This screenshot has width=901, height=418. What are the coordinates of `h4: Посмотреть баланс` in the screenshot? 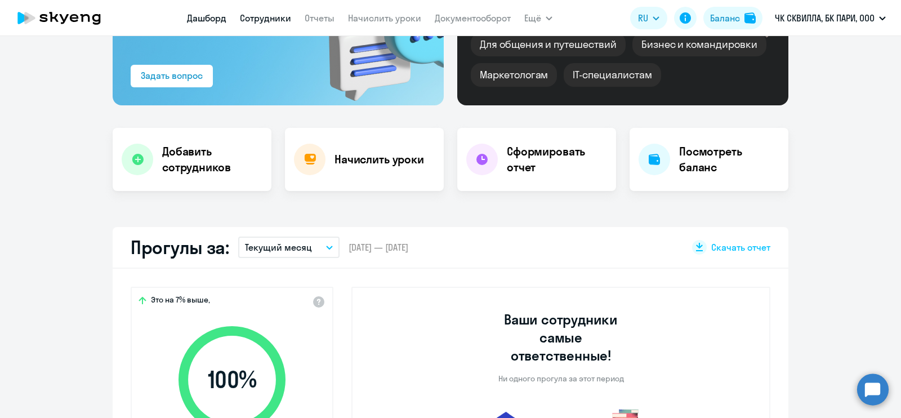 It's located at (729, 159).